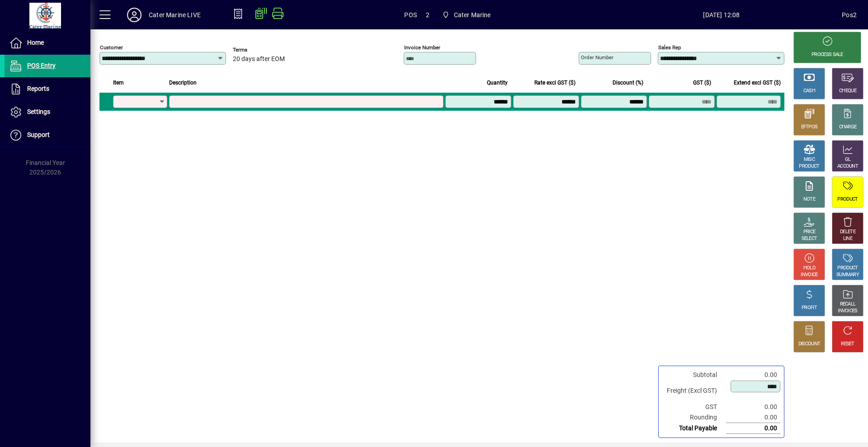  I want to click on span: POS Entry, so click(41, 66).